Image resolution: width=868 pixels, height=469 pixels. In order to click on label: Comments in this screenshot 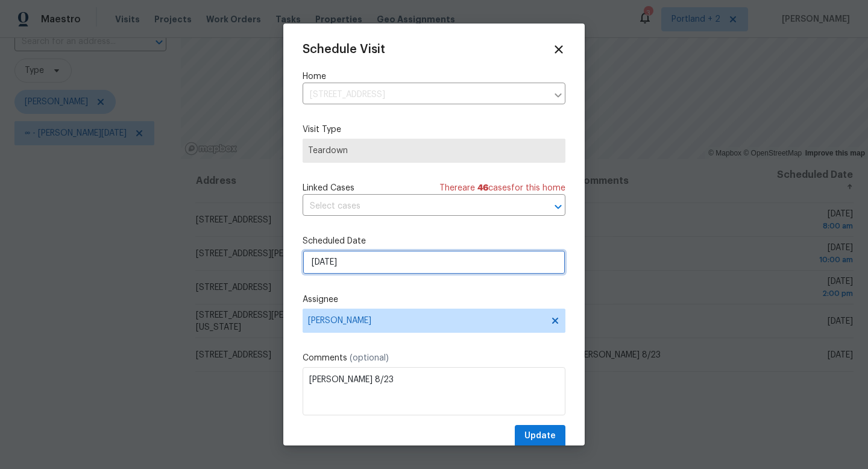, I will do `click(434, 358)`.